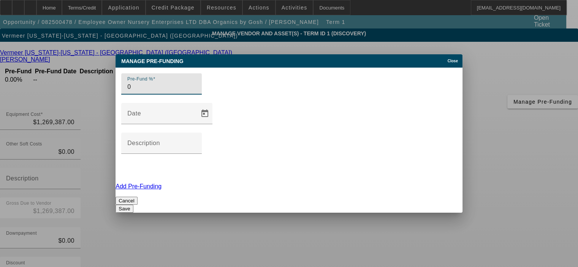 The width and height of the screenshot is (578, 267). What do you see at coordinates (453, 61) in the screenshot?
I see `span: Close` at bounding box center [453, 61].